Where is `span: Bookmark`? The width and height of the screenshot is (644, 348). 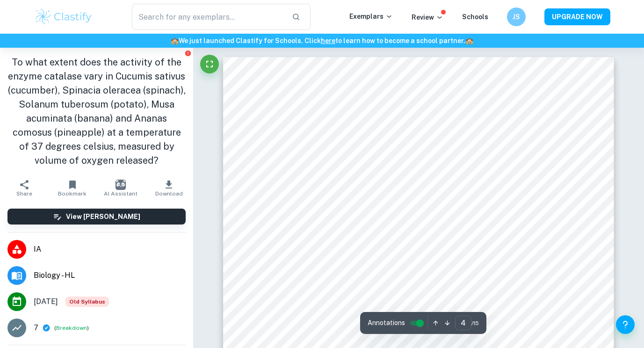
span: Bookmark is located at coordinates (72, 194).